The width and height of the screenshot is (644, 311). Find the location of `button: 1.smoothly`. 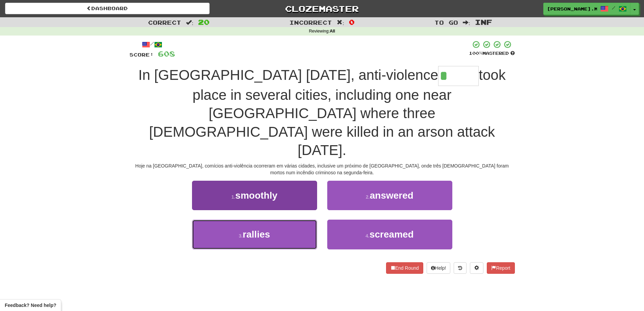

button: 1.smoothly is located at coordinates (255, 195).